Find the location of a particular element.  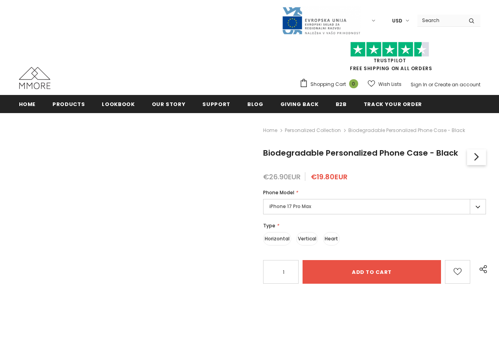

span: €19.80EUR is located at coordinates (329, 177).